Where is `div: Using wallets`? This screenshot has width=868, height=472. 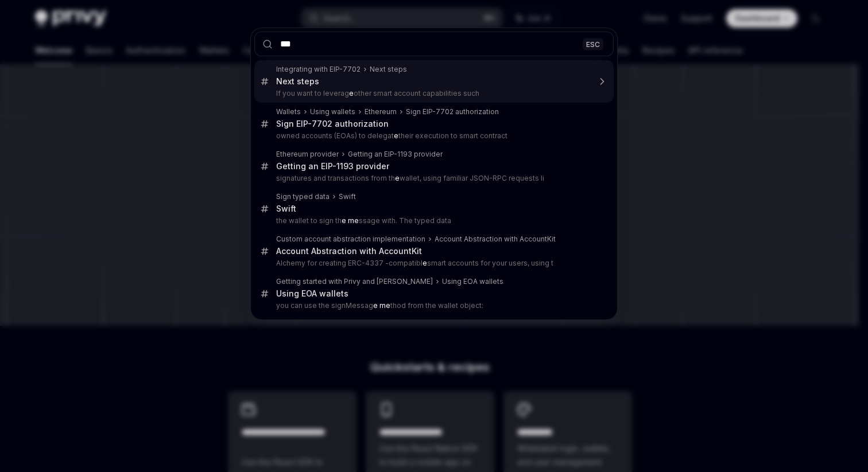
div: Using wallets is located at coordinates (333, 112).